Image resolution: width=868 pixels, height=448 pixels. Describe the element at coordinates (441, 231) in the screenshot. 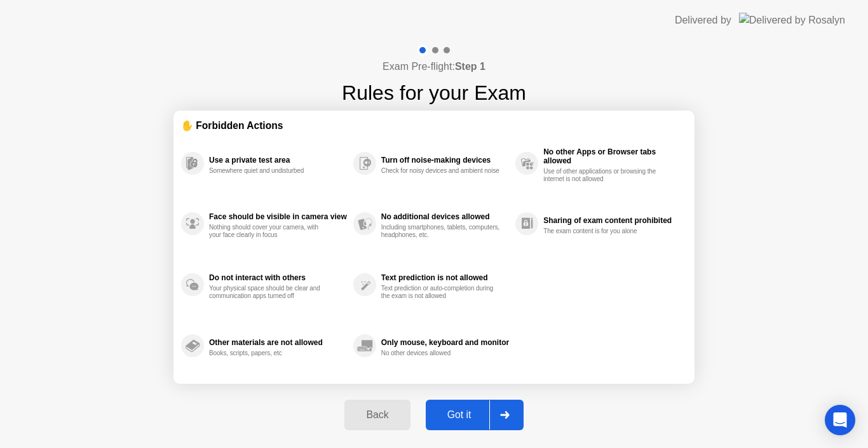

I see `div: Including smartphones, tablets, computers, headphones, etc.` at that location.